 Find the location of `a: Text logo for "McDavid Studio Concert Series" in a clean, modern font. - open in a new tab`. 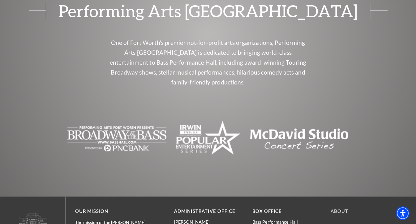

a: Text logo for "McDavid Studio Concert Series" in a clean, modern font. - open in a new tab is located at coordinates (299, 138).